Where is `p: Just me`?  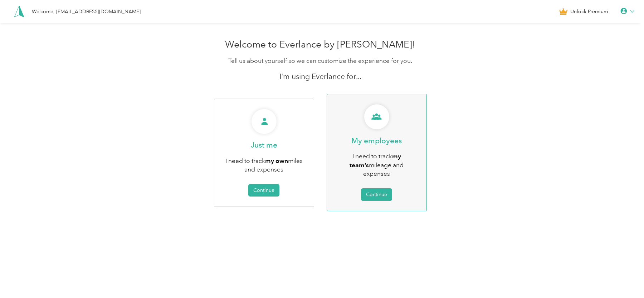
p: Just me is located at coordinates (264, 145).